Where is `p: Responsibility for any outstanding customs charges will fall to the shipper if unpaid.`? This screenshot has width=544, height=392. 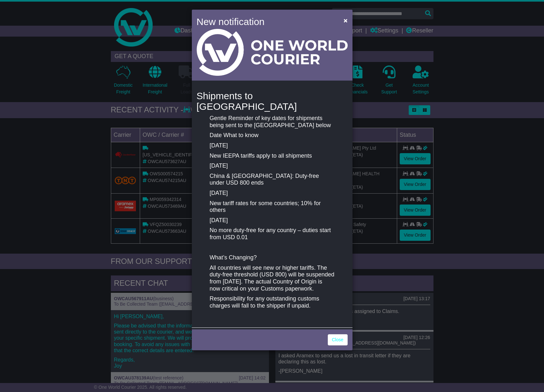
p: Responsibility for any outstanding customs charges will fall to the shipper if unpaid. is located at coordinates (272, 302).